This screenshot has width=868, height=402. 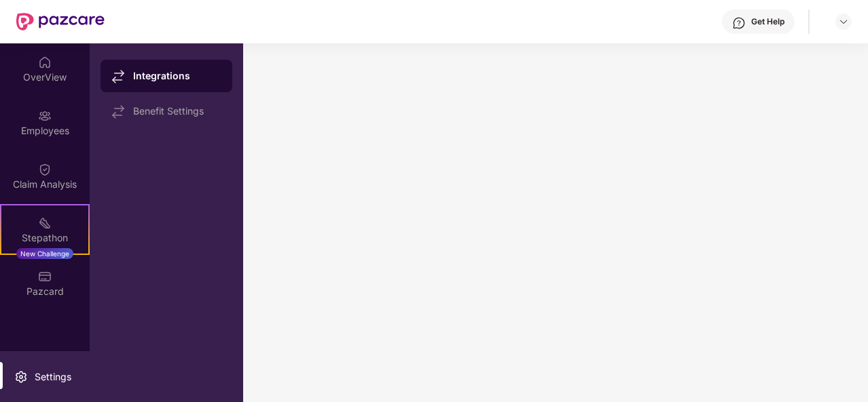 I want to click on div: Stepathon, so click(x=45, y=238).